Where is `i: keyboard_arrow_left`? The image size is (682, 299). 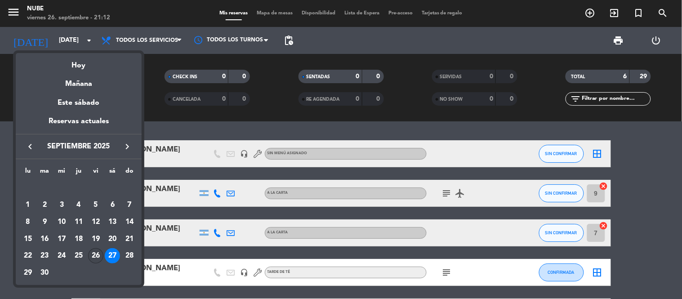 i: keyboard_arrow_left is located at coordinates (30, 147).